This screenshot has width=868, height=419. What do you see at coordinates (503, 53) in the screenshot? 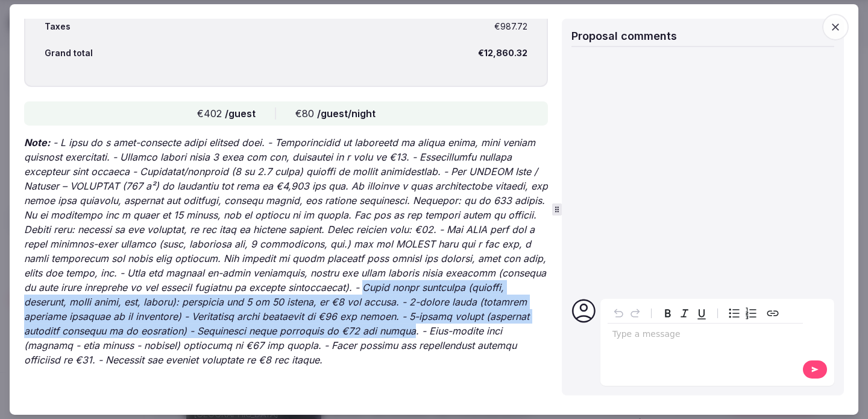
I see `div: €12,860.32` at bounding box center [503, 53].